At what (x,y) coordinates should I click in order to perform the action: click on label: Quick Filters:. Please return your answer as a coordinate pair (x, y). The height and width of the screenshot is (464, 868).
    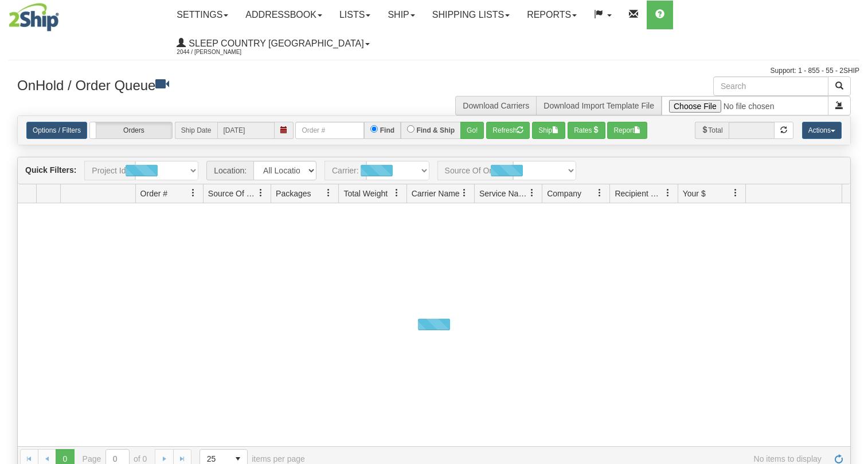
    Looking at the image, I should click on (51, 170).